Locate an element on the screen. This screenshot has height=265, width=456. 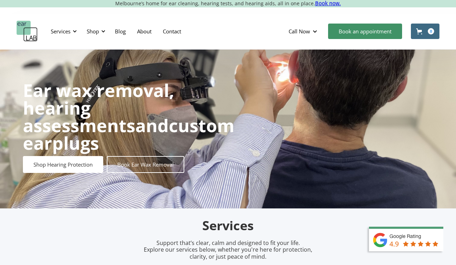
p: Support that’s clear, calm and designed to fit your life. Explore our services below, whether you... is located at coordinates (228, 250).